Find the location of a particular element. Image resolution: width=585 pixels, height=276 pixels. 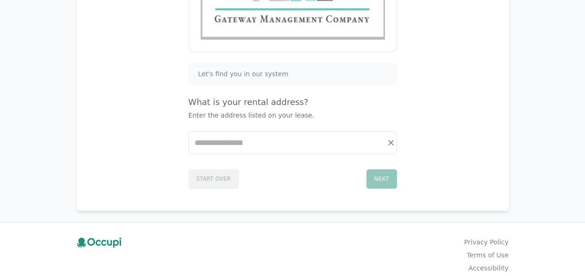

button: Clear is located at coordinates (391, 143).